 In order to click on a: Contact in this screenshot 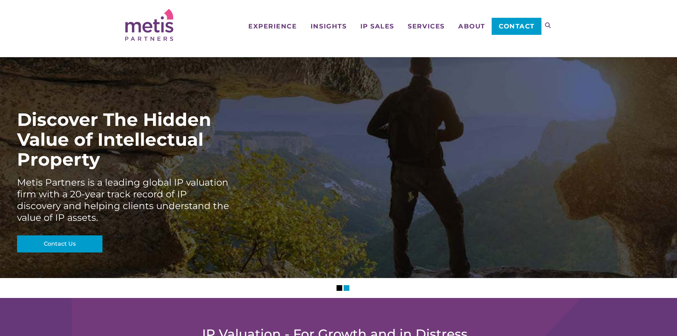, I will do `click(516, 26)`.